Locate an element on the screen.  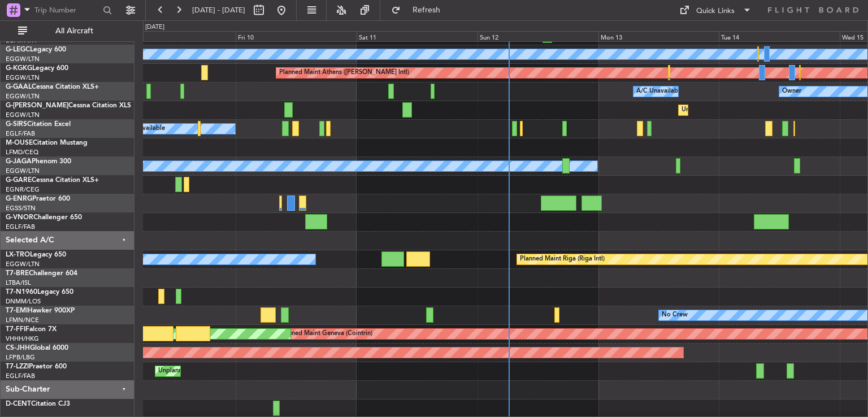
a: LX-TROLegacy 650 is located at coordinates (35, 254).